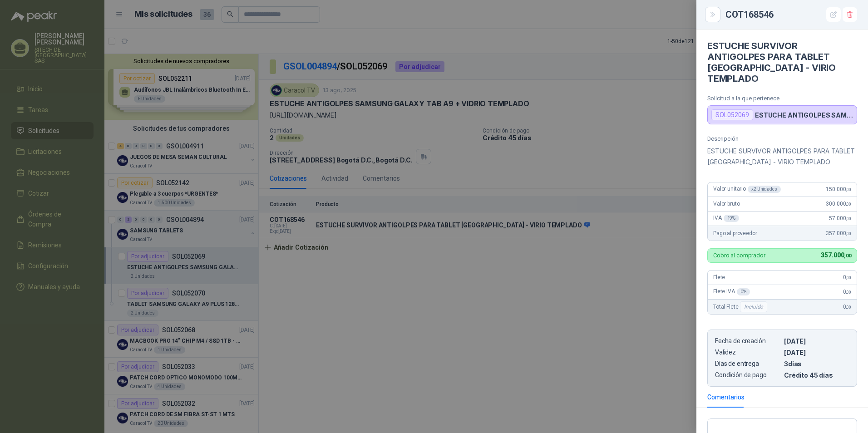 The width and height of the screenshot is (868, 433). I want to click on div: SOL052069, so click(732, 115).